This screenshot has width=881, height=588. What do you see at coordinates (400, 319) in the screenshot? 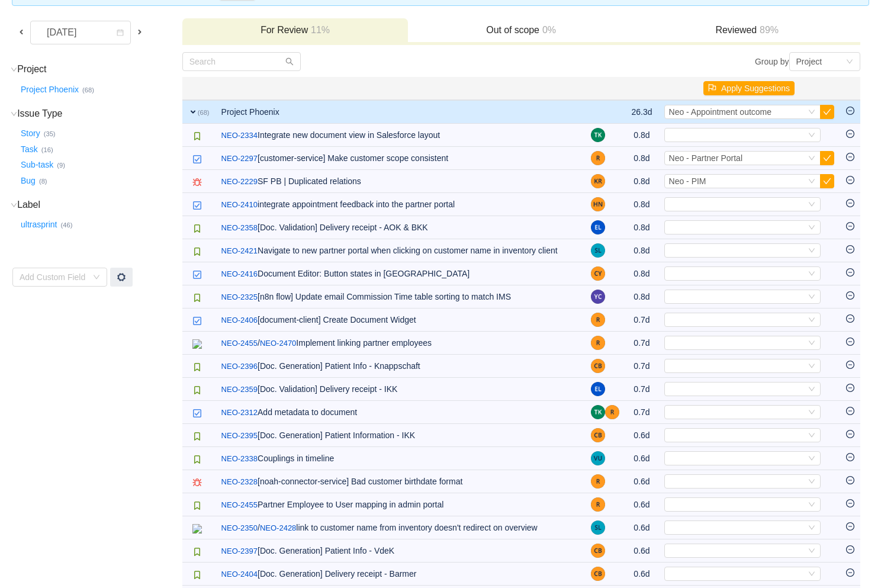
I see `td: [document-client] Create Document Widget` at bounding box center [400, 319].